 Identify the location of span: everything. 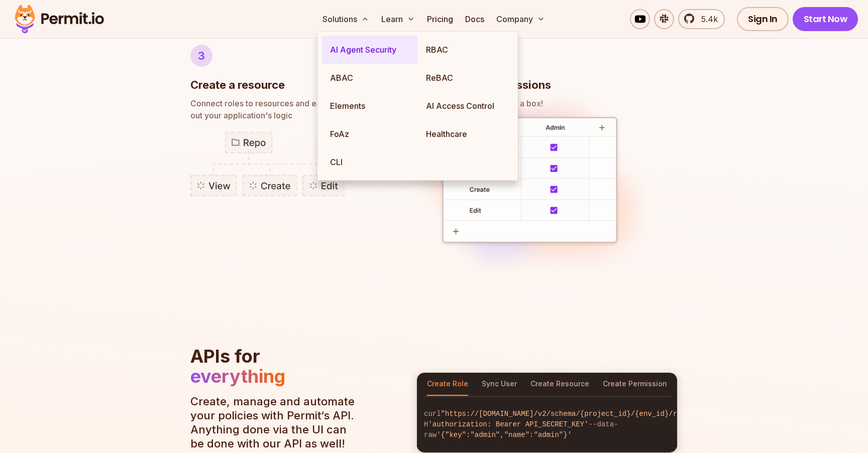
(237, 377).